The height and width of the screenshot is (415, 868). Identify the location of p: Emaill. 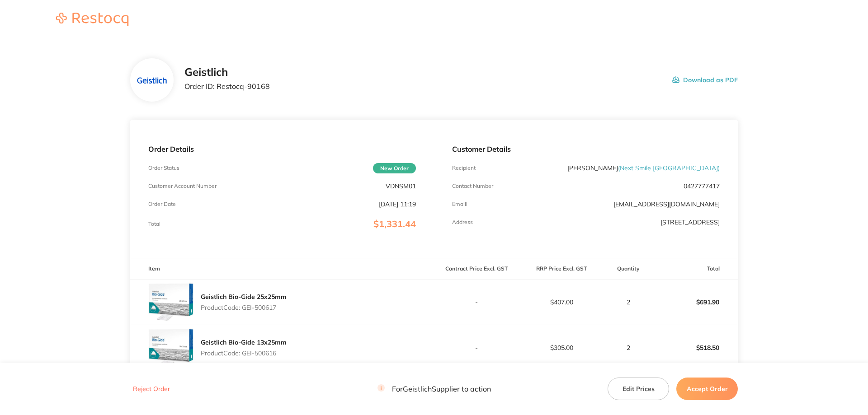
(460, 204).